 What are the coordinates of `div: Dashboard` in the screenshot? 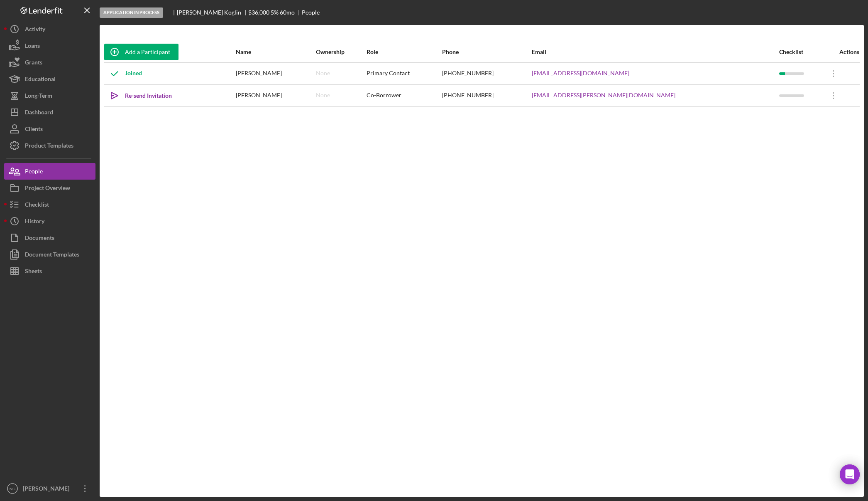 It's located at (39, 113).